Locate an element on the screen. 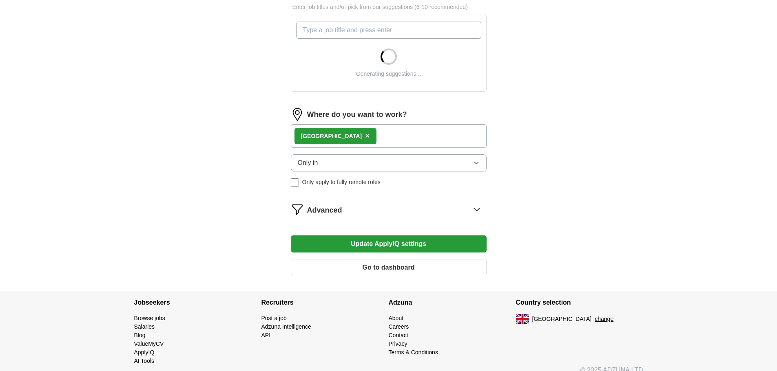 The height and width of the screenshot is (371, 777). input: Type a job title and press enter is located at coordinates (388, 30).